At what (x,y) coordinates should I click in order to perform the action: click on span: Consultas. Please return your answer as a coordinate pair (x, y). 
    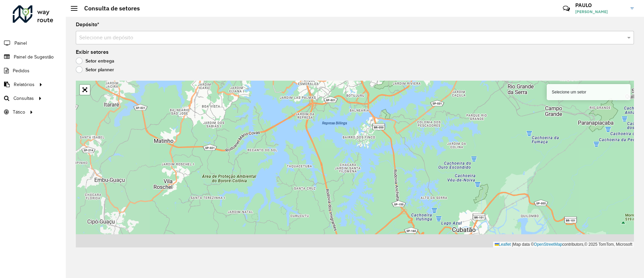
    Looking at the image, I should click on (23, 98).